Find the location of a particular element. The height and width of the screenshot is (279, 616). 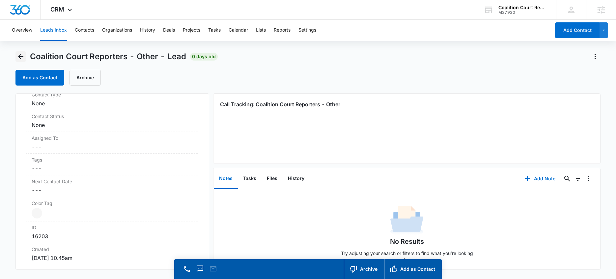

button: Settings is located at coordinates (307, 30).